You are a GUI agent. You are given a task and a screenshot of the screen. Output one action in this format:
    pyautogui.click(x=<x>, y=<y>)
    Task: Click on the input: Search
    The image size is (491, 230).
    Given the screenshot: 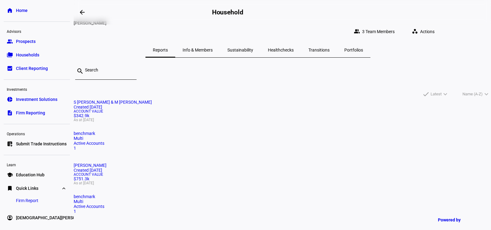 What is the action you would take?
    pyautogui.click(x=108, y=70)
    